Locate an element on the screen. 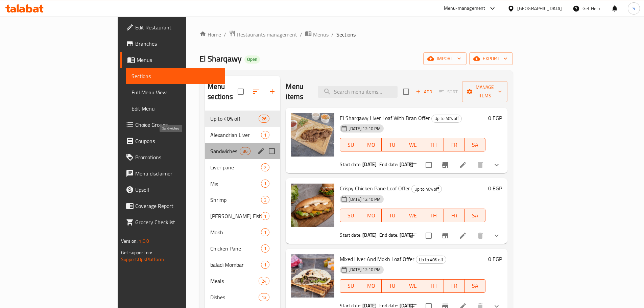 Image resolution: width=644 pixels, height=308 pixels. div: baladi Mombar1 is located at coordinates (243, 265).